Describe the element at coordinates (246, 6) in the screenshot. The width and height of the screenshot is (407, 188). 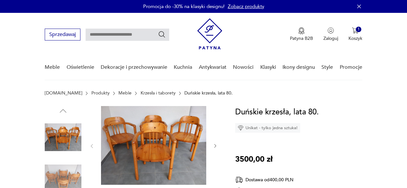
I see `a: Zobacz produkty` at that location.